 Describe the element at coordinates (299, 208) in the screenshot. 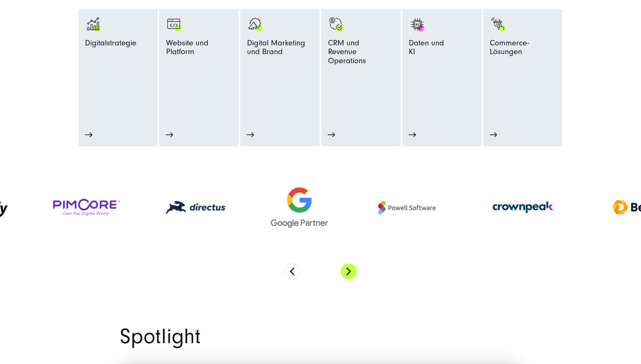

I see `img: Google Partner Agentur - Digitalagentur für Digital Marketing und Strategie SUNZINET` at that location.